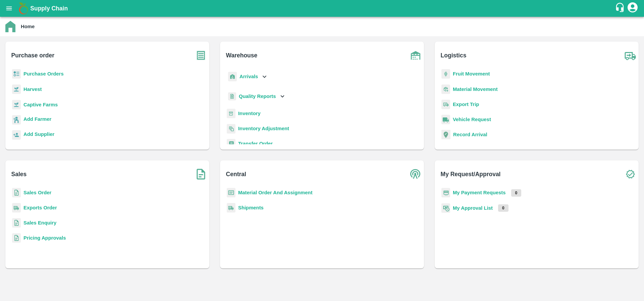 The image size is (644, 301). What do you see at coordinates (470, 135) in the screenshot?
I see `a: Record Arrival` at bounding box center [470, 135].